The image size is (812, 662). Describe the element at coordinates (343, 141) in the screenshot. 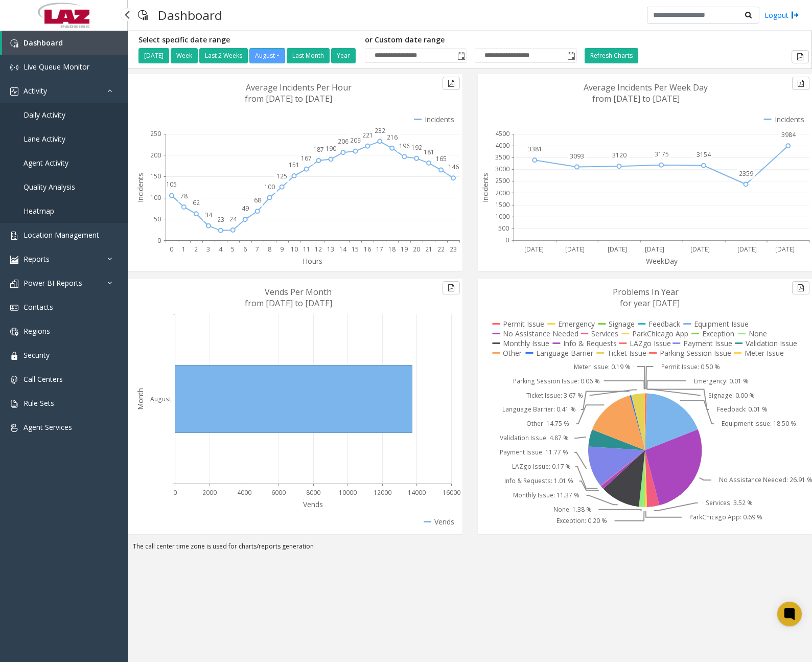

I see `text: 206` at that location.